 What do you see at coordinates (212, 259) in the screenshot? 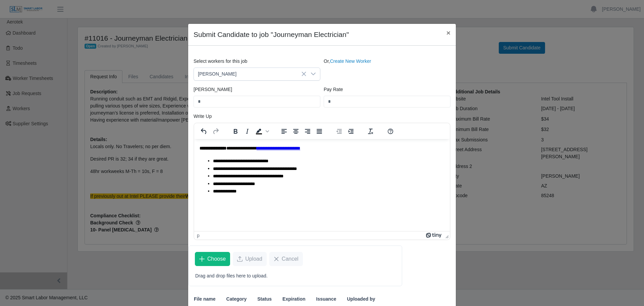
I see `button: Choose` at bounding box center [212, 259].